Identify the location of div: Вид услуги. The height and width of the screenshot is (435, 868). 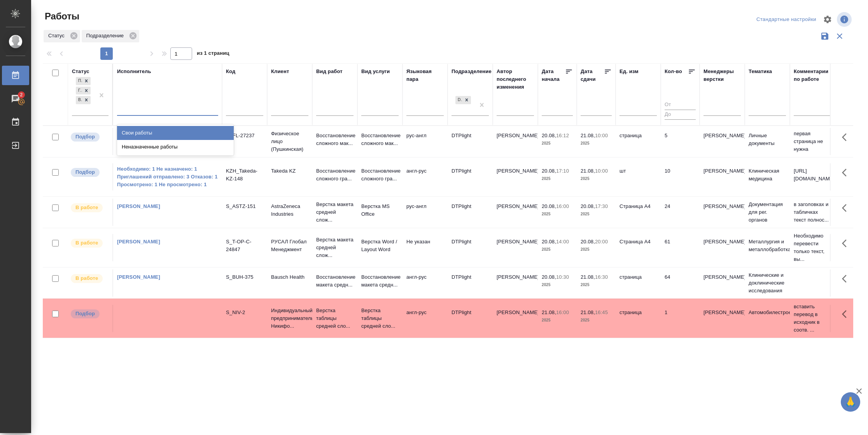
(376, 71).